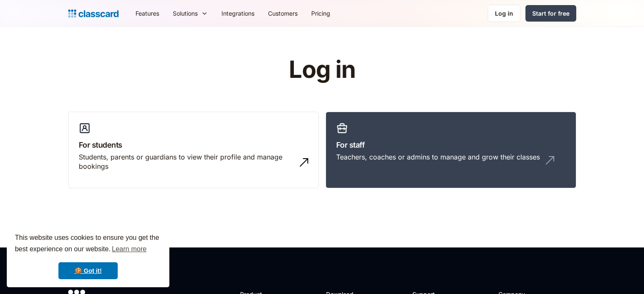 The height and width of the screenshot is (294, 644). I want to click on h3: For students, so click(193, 145).